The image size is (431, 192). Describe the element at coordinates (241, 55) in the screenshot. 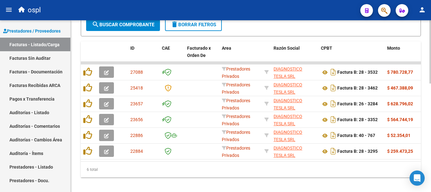

I see `datatable-header-cell: Area` at that location.